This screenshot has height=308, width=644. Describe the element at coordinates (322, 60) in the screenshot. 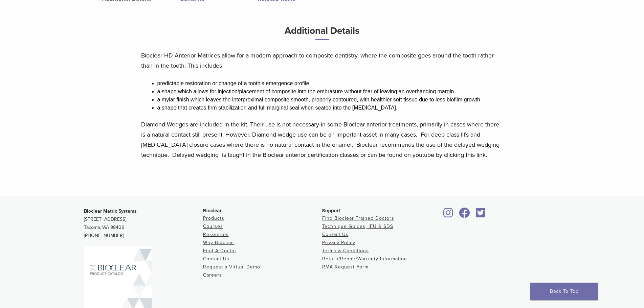

I see `p: Bioclear HD Anterior Matrices allow for a modern approach to composite dentistry, where the compo...` at that location.